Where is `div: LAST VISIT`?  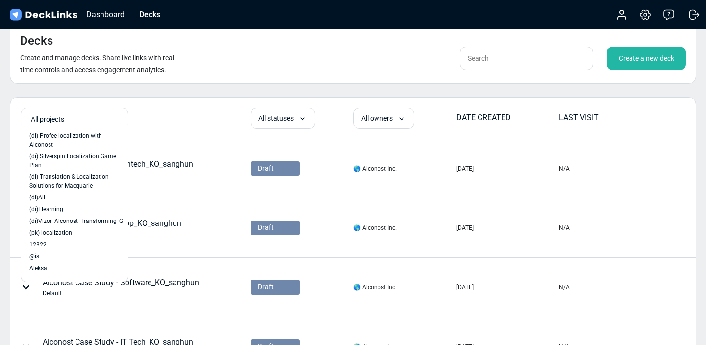
div: LAST VISIT is located at coordinates (610, 118).